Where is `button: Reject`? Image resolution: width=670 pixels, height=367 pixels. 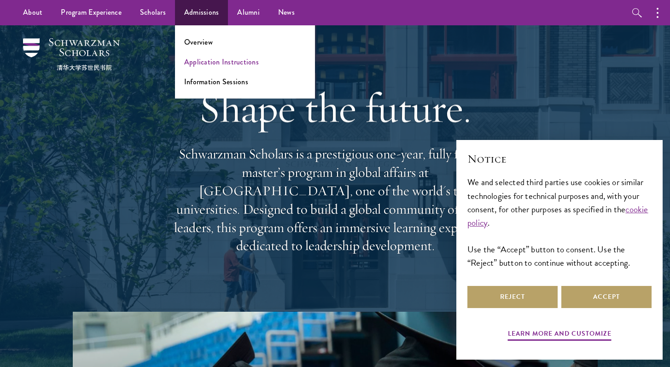
button: Reject is located at coordinates (513, 297).